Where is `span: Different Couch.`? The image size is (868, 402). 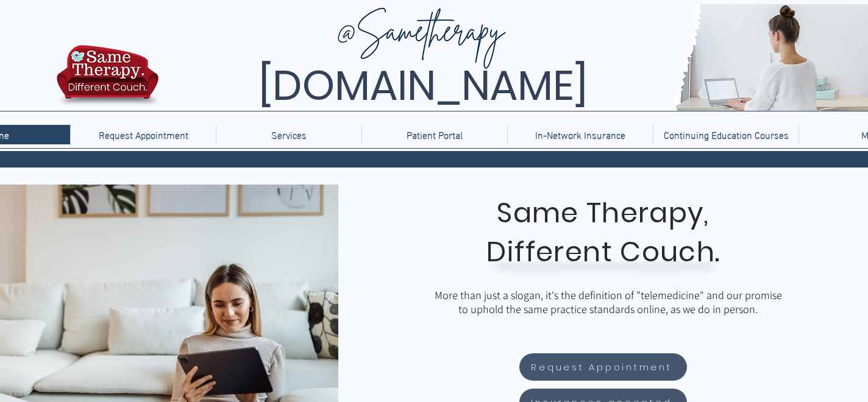
span: Different Couch. is located at coordinates (603, 252).